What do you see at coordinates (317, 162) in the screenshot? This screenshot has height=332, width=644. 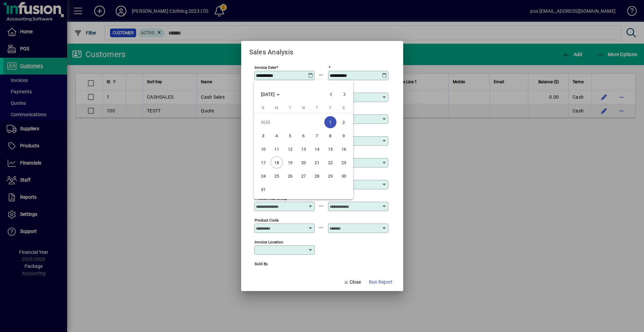 I see `button: Thu Aug 21 2025` at bounding box center [317, 162].